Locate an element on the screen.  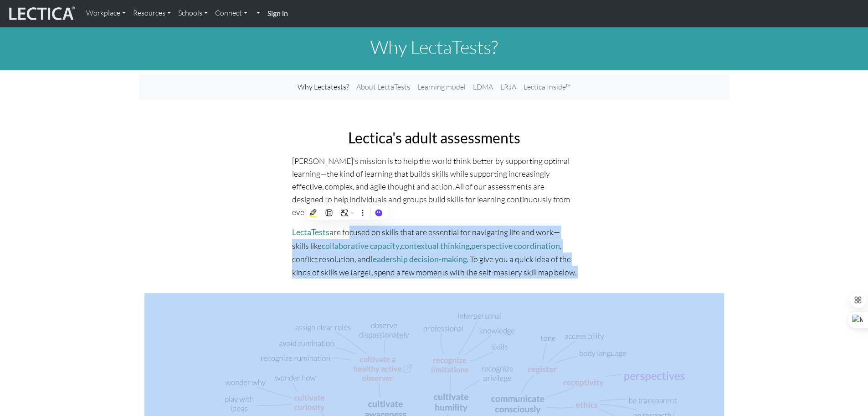
a: contextual thinking is located at coordinates (435, 246).